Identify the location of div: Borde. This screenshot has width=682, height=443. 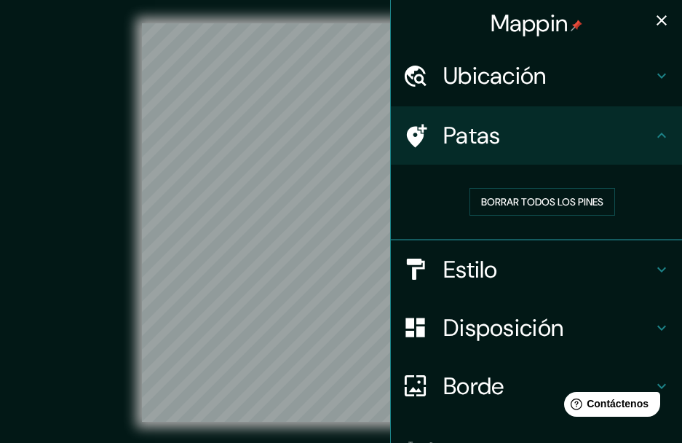
(537, 386).